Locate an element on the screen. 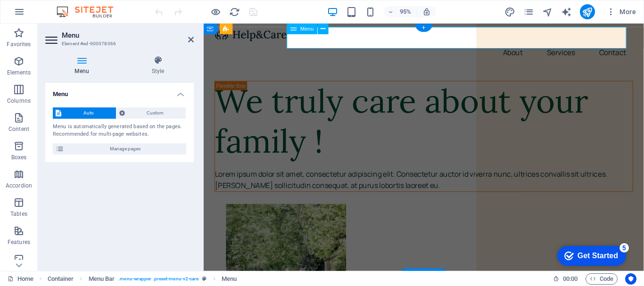 Image resolution: width=644 pixels, height=286 pixels. i: Design (Ctrl+Alt+Y) is located at coordinates (510, 12).